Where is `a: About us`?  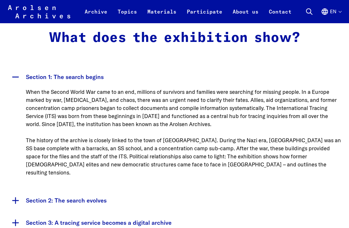 a: About us is located at coordinates (246, 16).